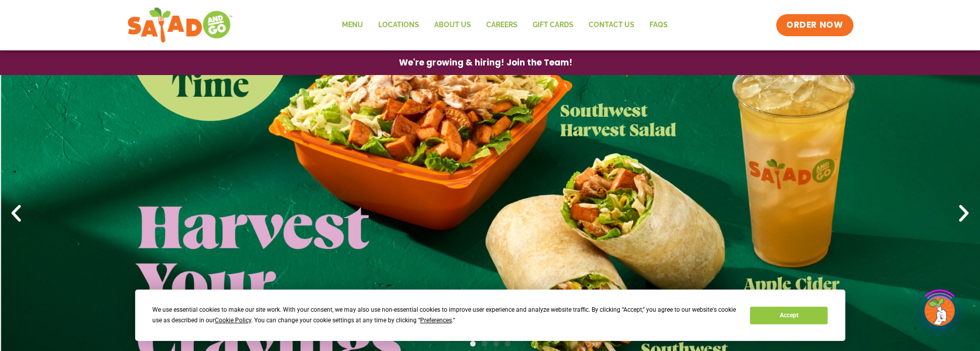  What do you see at coordinates (484, 344) in the screenshot?
I see `span: Go to slide 2` at bounding box center [484, 344].